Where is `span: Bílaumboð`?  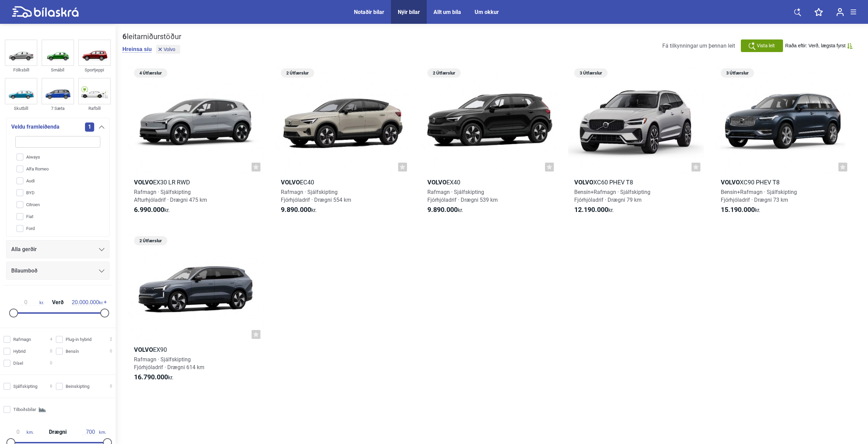 span: Bílaumboð is located at coordinates (24, 271).